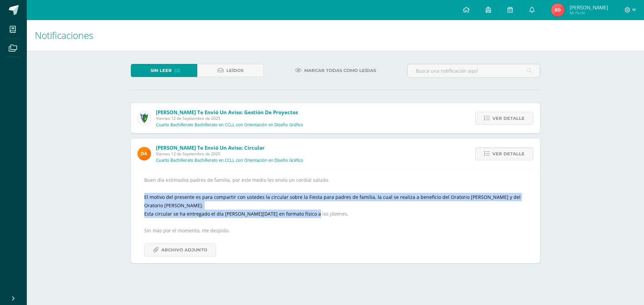 This screenshot has width=644, height=305. What do you see at coordinates (177, 71) in the screenshot?
I see `span: (2)` at bounding box center [177, 71].